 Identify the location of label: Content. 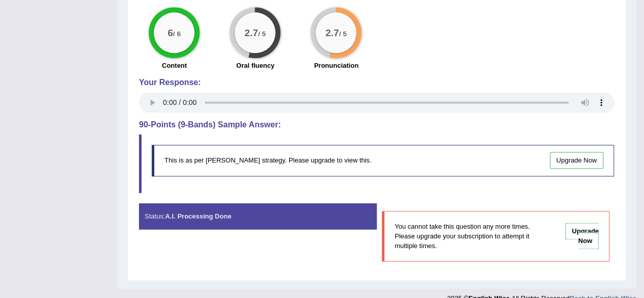
(174, 65).